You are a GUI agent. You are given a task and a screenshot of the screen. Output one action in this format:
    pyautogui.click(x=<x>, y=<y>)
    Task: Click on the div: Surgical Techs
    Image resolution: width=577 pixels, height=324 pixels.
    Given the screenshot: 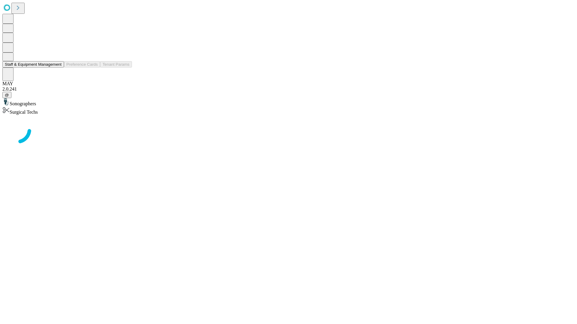 What is the action you would take?
    pyautogui.click(x=288, y=111)
    